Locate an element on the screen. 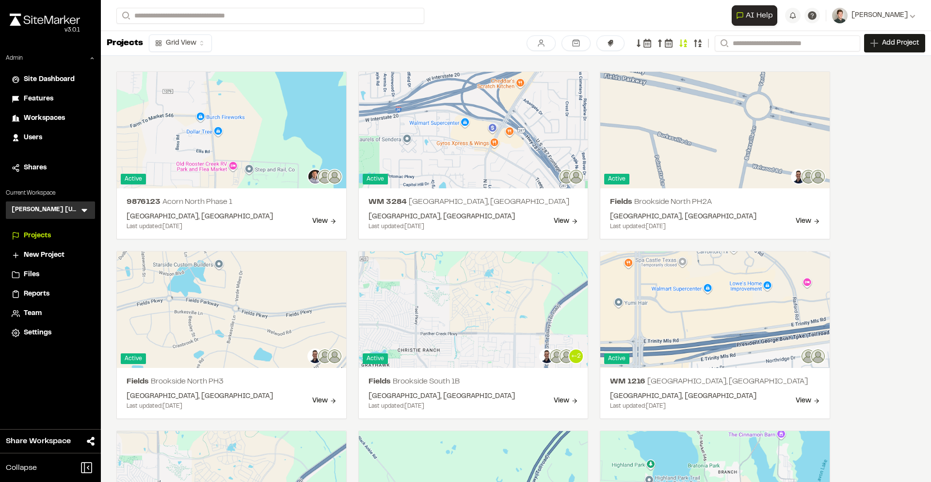 The width and height of the screenshot is (931, 482). span: Shares is located at coordinates (35, 168).